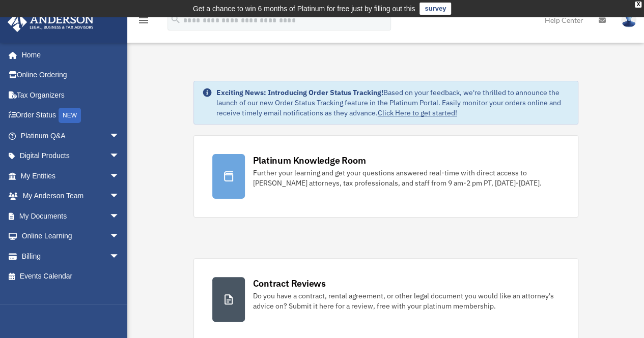 This screenshot has height=338, width=644. I want to click on a: survey, so click(435, 9).